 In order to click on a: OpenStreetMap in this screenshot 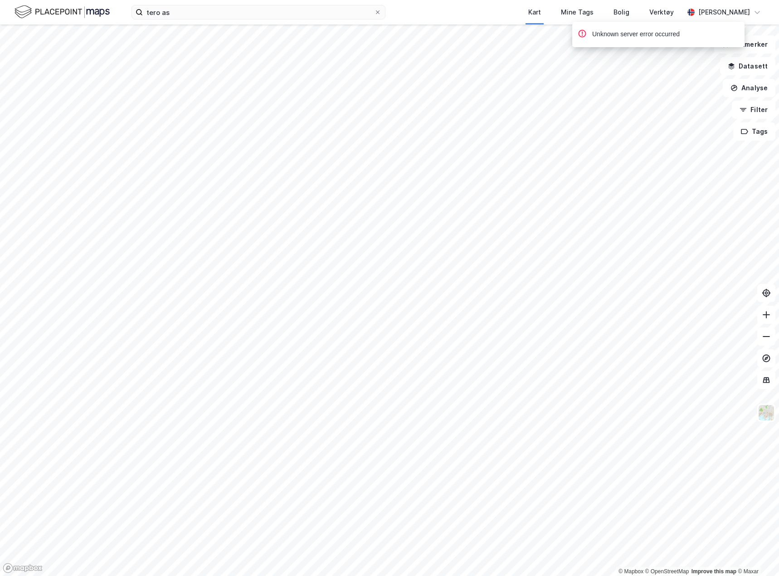, I will do `click(667, 571)`.